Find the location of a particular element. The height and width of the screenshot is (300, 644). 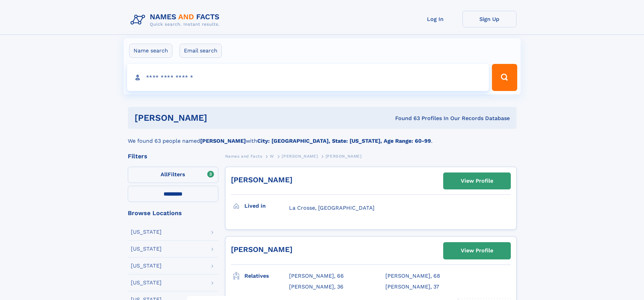

img: Logo Names and Facts is located at coordinates (177, 20).